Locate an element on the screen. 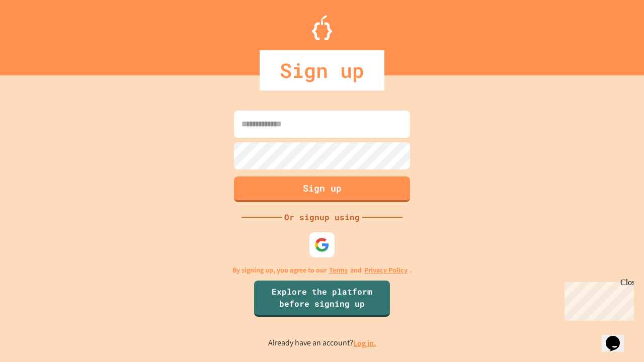 This screenshot has height=362, width=644. button: Sign up is located at coordinates (322, 189).